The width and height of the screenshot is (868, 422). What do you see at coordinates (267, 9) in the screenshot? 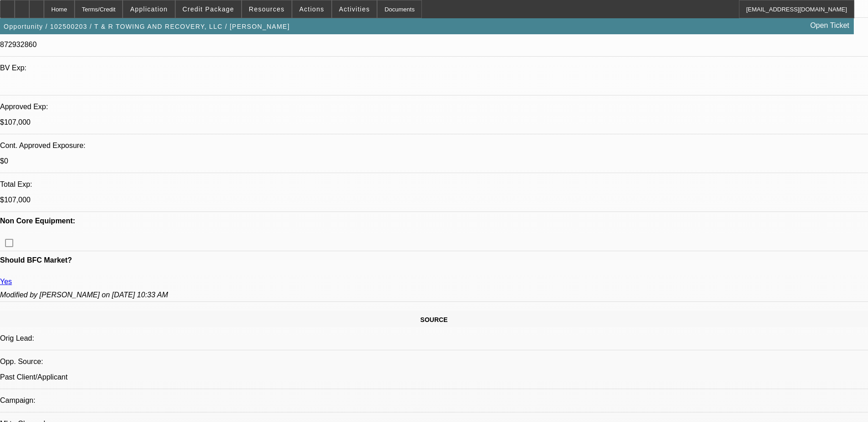
I see `button: Resources` at bounding box center [267, 9].